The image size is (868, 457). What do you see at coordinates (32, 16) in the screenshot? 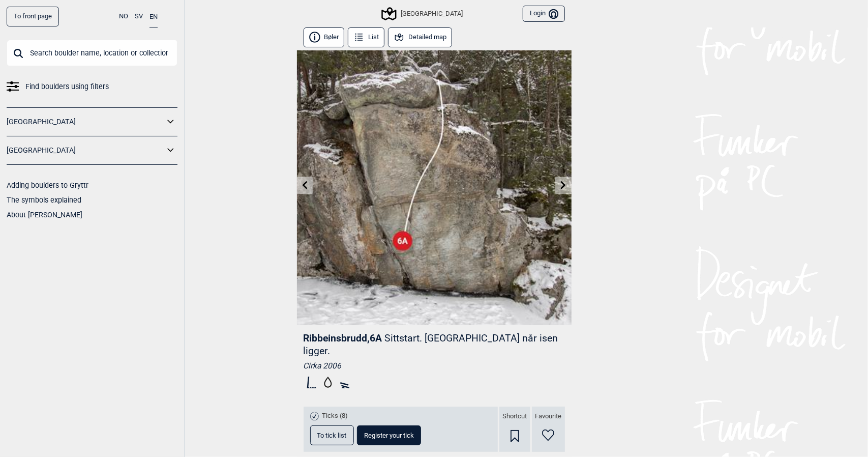
I see `a: To front page` at bounding box center [32, 16].